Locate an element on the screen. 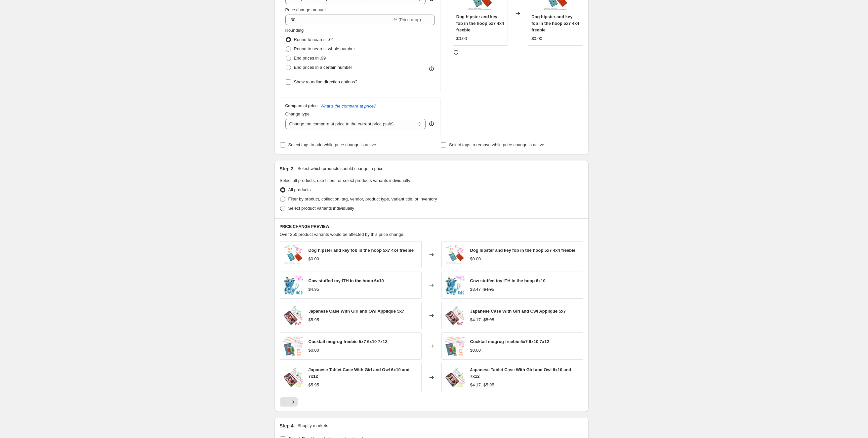 Image resolution: width=868 pixels, height=438 pixels. span: Filter by product, collection, tag, vendor, product type, variant title, or inventory is located at coordinates (363, 199).